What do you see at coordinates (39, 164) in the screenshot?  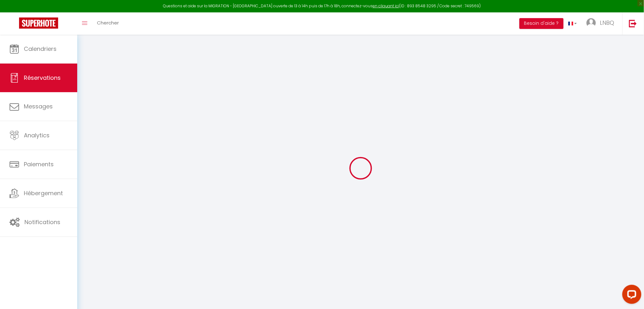 I see `span: Paiements` at bounding box center [39, 164].